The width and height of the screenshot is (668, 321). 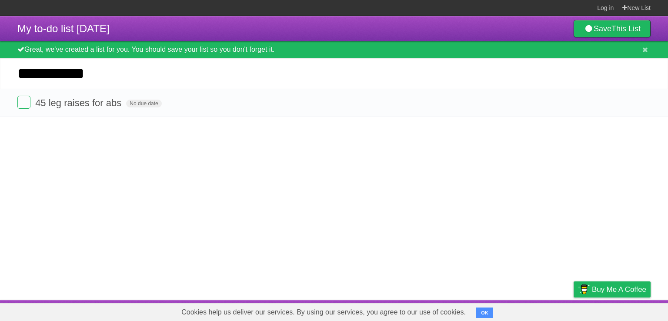 What do you see at coordinates (542, 310) in the screenshot?
I see `a: Terms` at bounding box center [542, 310].